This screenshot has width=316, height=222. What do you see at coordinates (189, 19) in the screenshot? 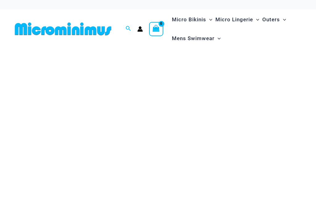
I see `span: Micro Bikinis` at bounding box center [189, 19].